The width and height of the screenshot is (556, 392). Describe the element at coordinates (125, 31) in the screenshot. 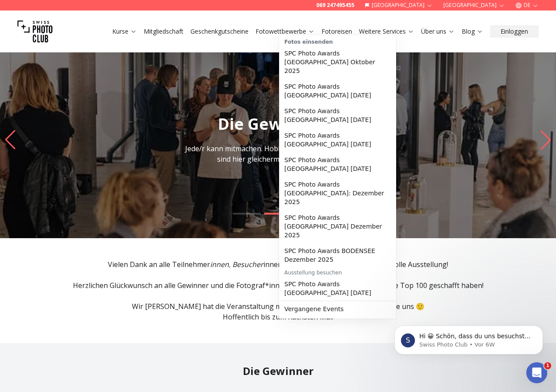

I see `button: Kurse` at that location.